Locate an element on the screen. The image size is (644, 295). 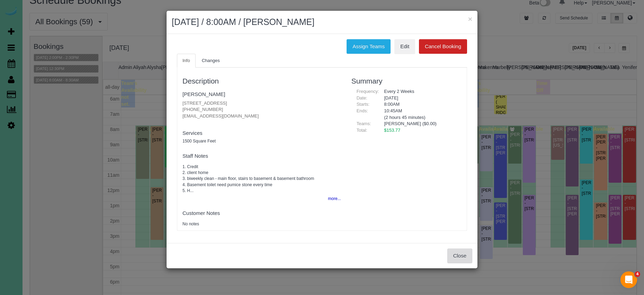
pre: No notes is located at coordinates (262, 224).